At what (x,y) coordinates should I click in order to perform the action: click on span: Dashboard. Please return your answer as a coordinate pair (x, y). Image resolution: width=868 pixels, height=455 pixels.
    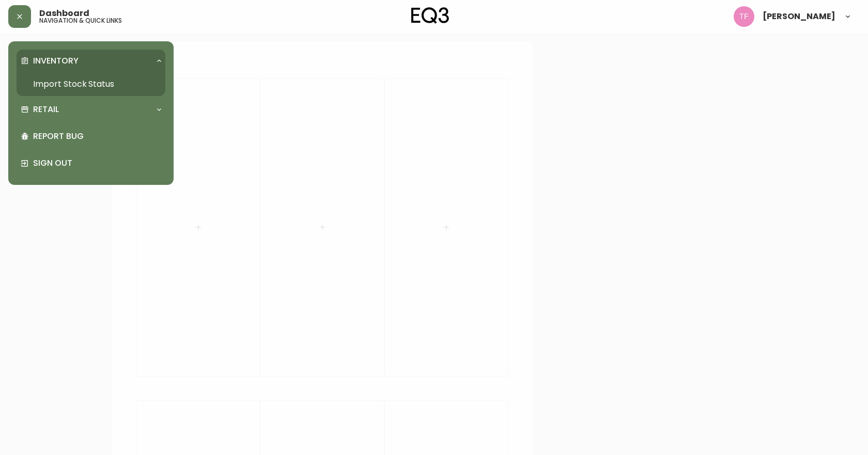
    Looking at the image, I should click on (64, 14).